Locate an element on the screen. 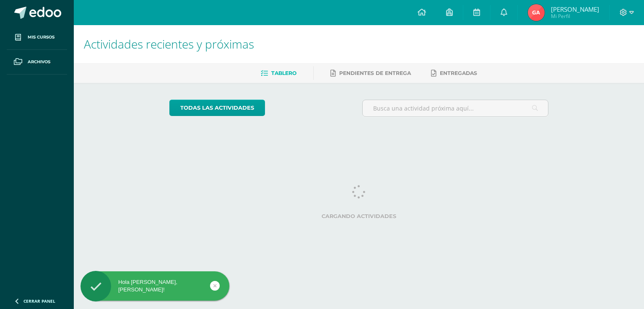  a: Pendientes de entrega is located at coordinates (371, 74).